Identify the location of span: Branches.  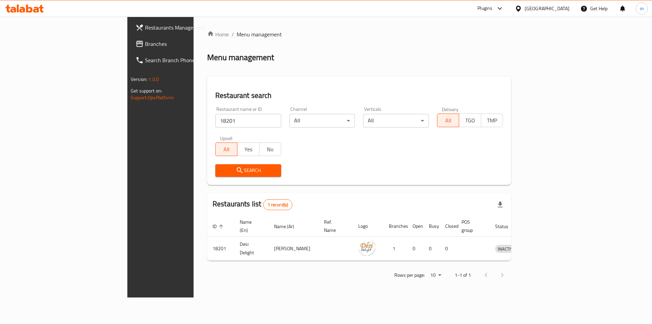
(188, 44).